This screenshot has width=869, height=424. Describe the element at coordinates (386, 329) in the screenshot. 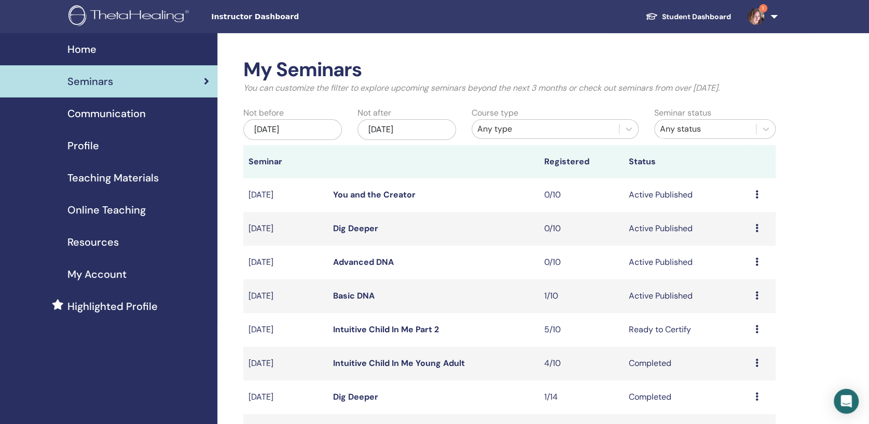

I see `a: Intuitive Child In Me Part 2` at that location.